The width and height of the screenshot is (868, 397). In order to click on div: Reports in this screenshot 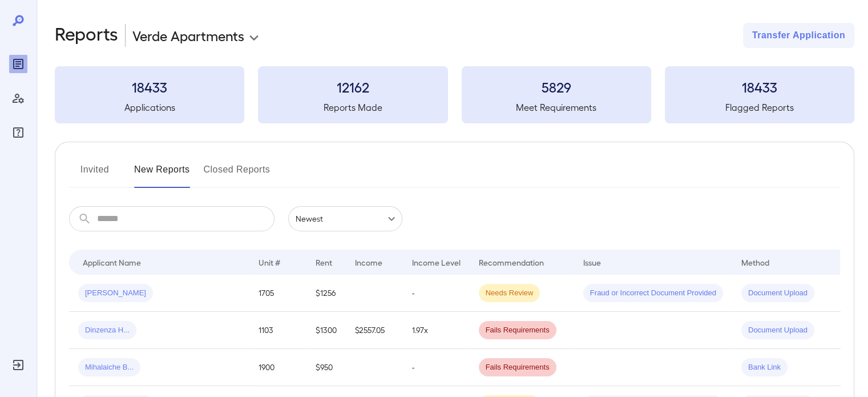, I will do `click(18, 64)`.